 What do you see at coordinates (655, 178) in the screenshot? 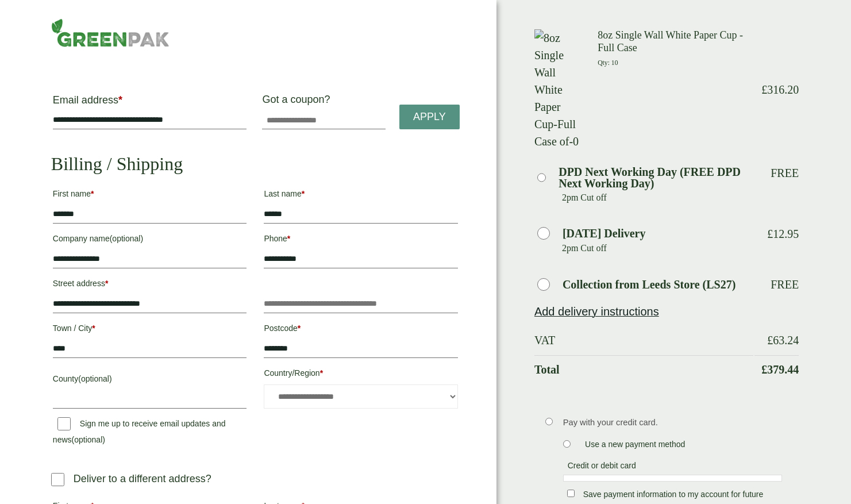
I see `label: DPD Next Working Day (FREE DPD Next Working Day)` at bounding box center [655, 178].